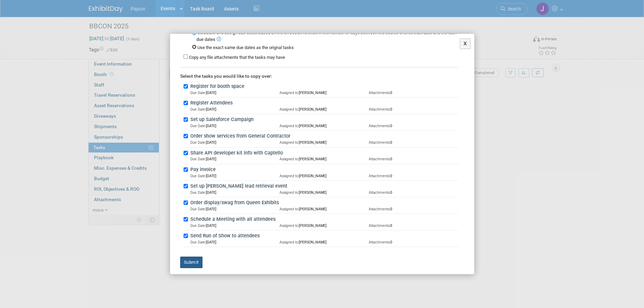 This screenshot has width=644, height=308. Describe the element at coordinates (191, 262) in the screenshot. I see `button: Submit` at that location.